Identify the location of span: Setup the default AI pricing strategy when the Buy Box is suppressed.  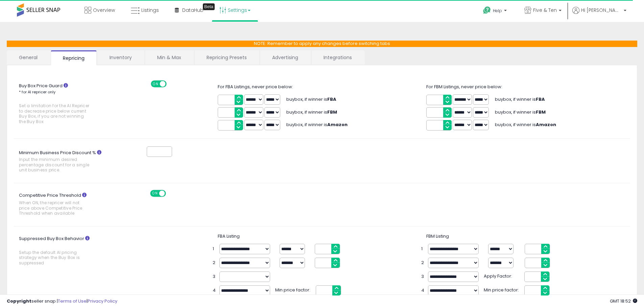
(55, 257).